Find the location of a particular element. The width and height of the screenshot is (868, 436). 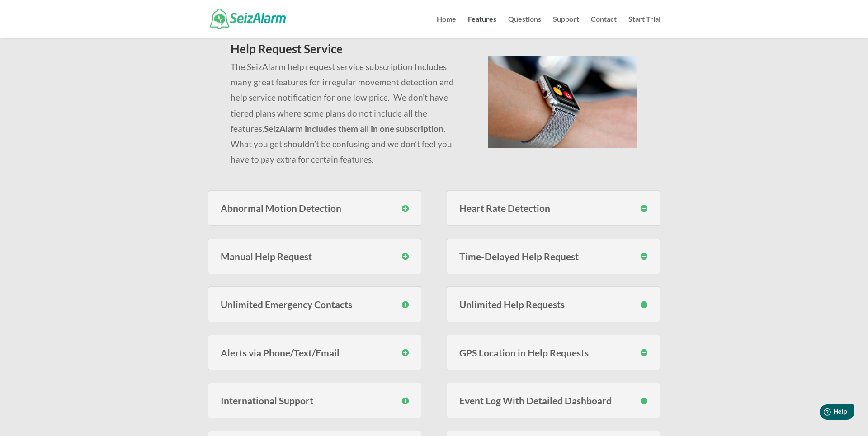

a: Questions is located at coordinates (524, 27).